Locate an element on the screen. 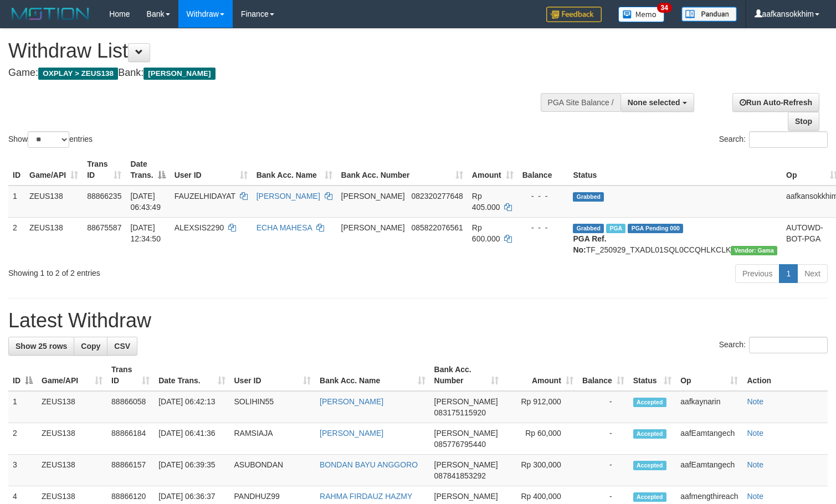  th: Balance is located at coordinates (543, 169).